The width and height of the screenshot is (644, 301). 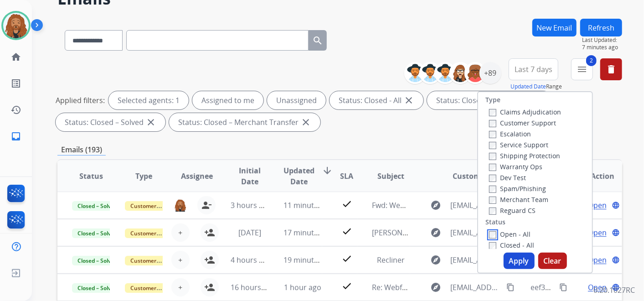 What do you see at coordinates (519, 199) in the screenshot?
I see `label: Merchant Team` at bounding box center [519, 199].